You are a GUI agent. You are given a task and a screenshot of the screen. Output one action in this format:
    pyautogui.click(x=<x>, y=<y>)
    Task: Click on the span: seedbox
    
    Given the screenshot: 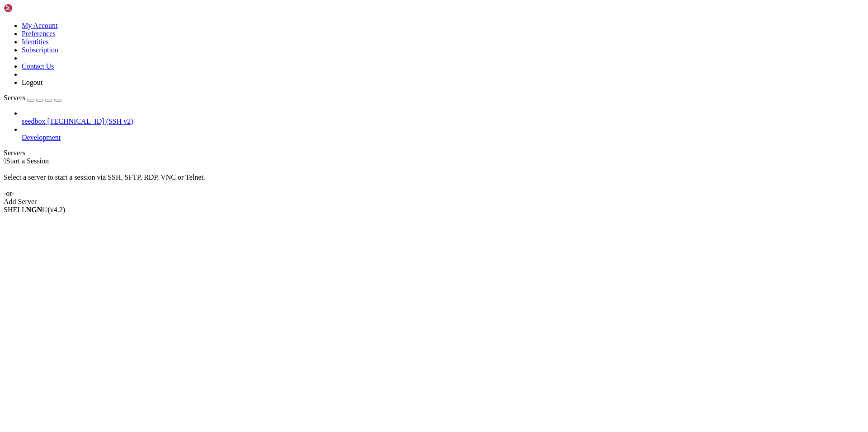 What is the action you would take?
    pyautogui.click(x=33, y=121)
    